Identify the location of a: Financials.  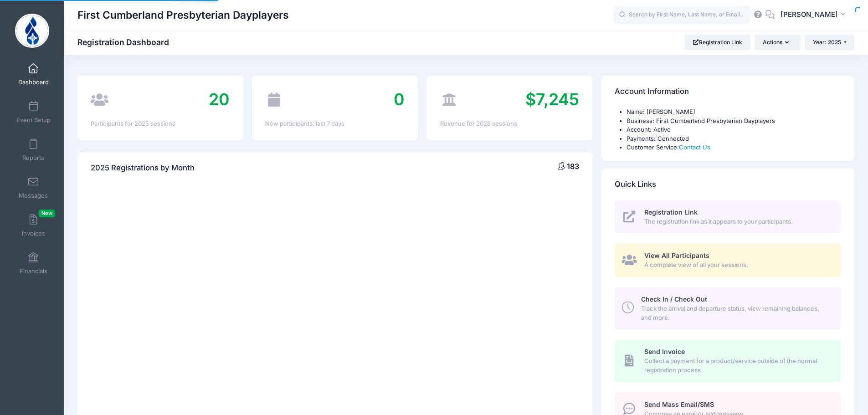
(33, 264).